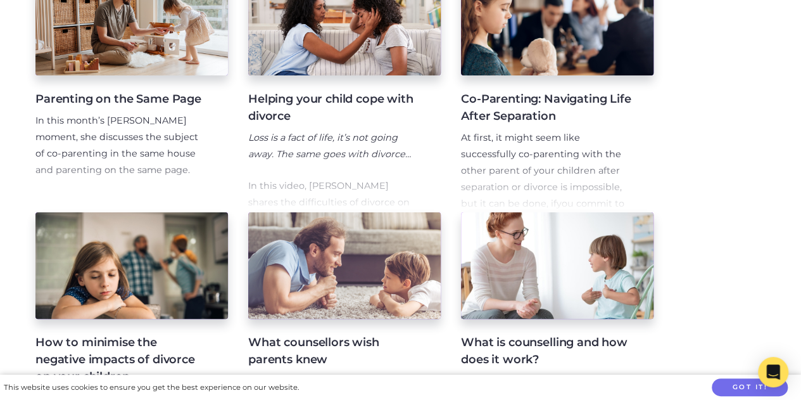 The image size is (801, 400). What do you see at coordinates (542, 170) in the screenshot?
I see `span: At first, it might seem like successfully co-parenting with the other parent of your children aft...` at bounding box center [542, 170].